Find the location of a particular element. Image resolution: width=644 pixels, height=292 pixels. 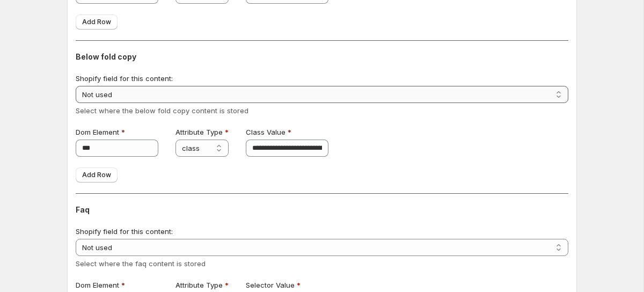

h3: Below fold copy is located at coordinates (322, 57).